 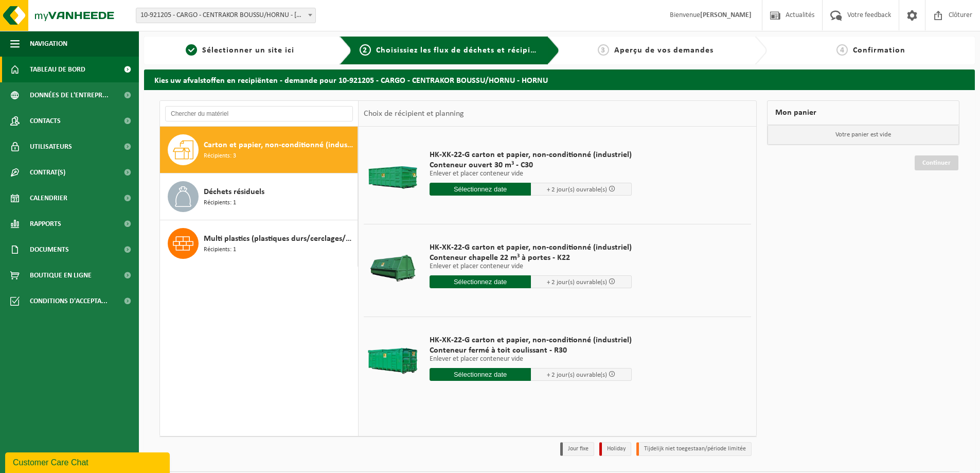 I want to click on div: Mon panier, so click(x=863, y=113).